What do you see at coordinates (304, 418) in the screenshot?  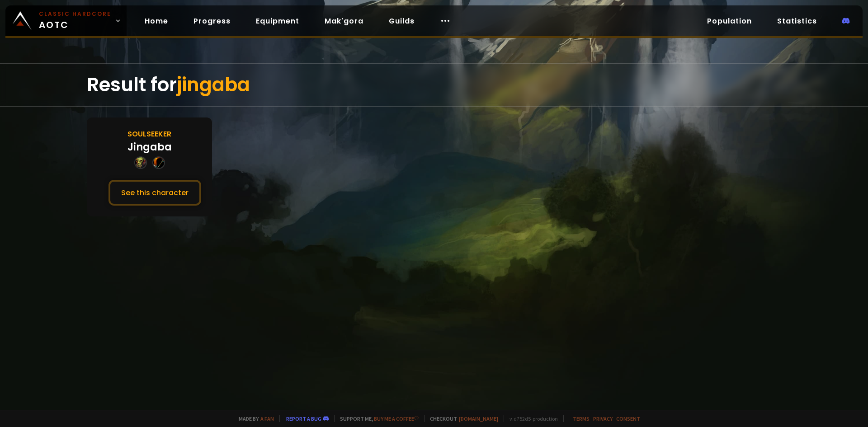 I see `a: Report a bug` at bounding box center [304, 418].